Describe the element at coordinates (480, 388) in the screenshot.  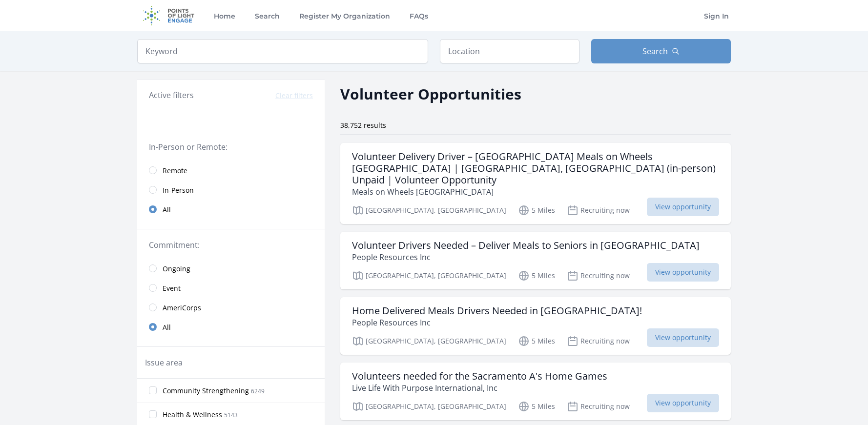
I see `p: Live Life With Purpose International, Inc` at that location.